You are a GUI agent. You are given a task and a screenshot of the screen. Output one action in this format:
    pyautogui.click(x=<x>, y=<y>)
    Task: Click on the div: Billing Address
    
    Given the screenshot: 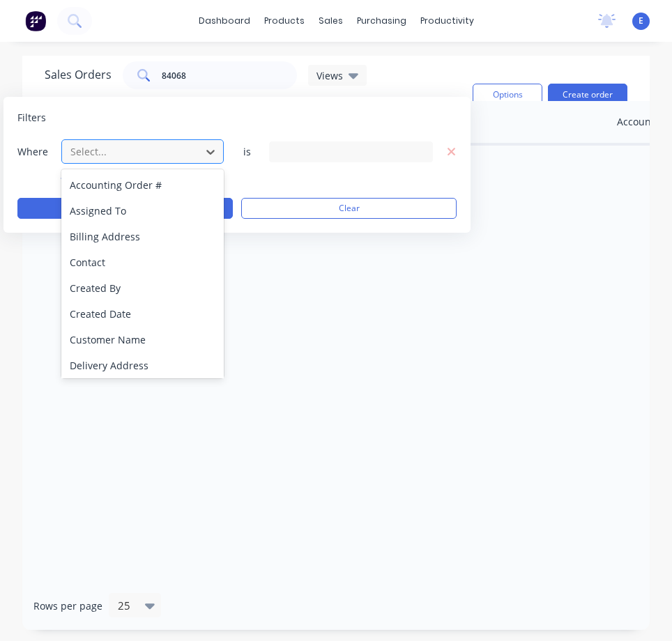 What is the action you would take?
    pyautogui.click(x=142, y=236)
    